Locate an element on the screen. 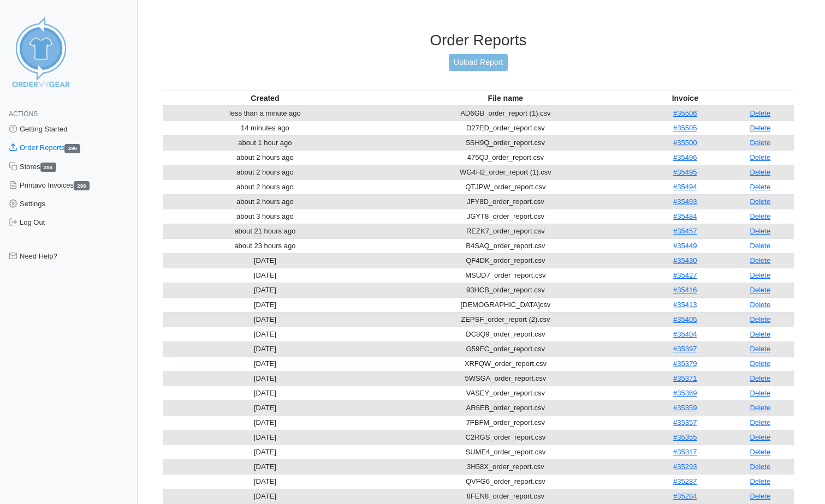  a: #35379 is located at coordinates (685, 363).